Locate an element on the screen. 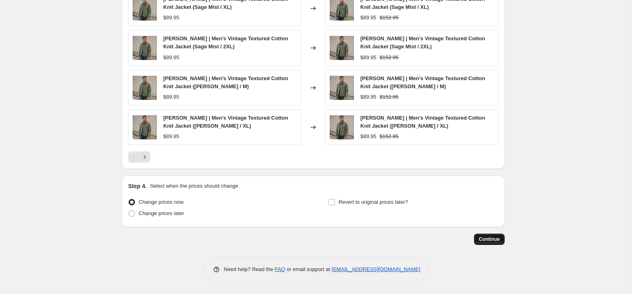  span: or email support at is located at coordinates (309, 269).